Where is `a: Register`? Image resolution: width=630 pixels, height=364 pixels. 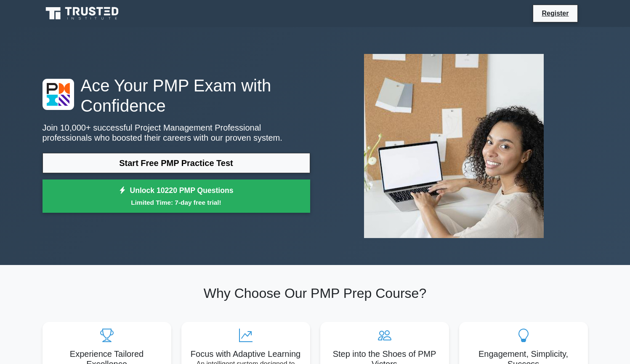 a: Register is located at coordinates (556, 13).